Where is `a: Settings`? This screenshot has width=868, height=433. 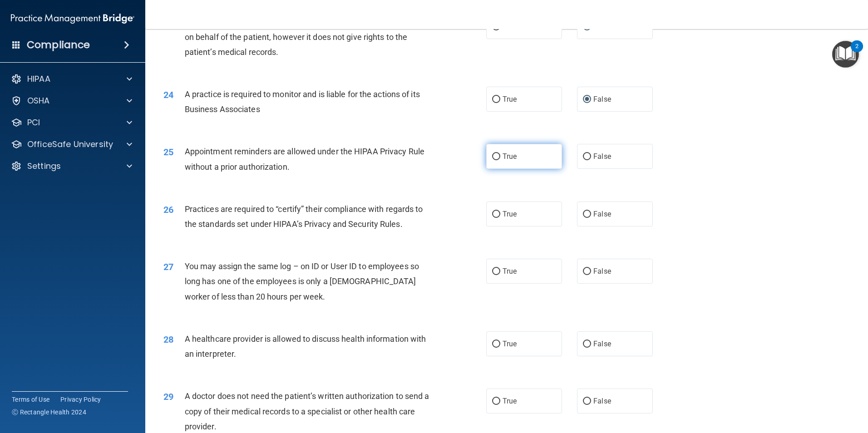
a: Settings is located at coordinates (71, 166).